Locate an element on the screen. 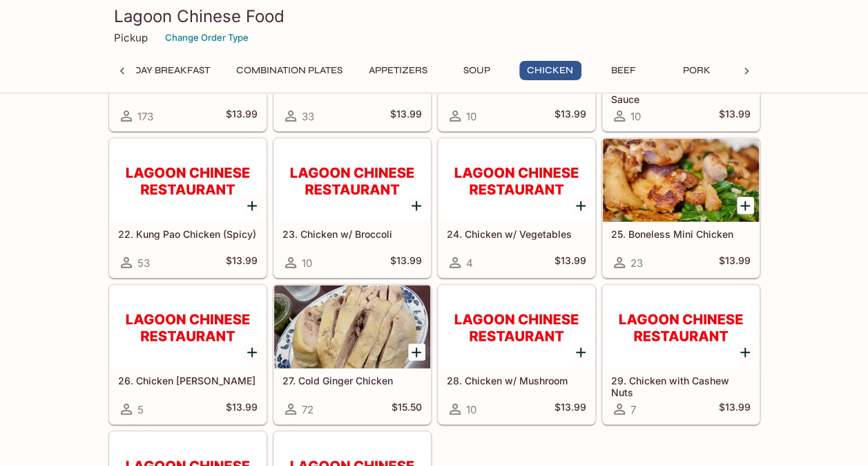 This screenshot has width=868, height=466. button: Add 29. Chicken with Cashew Nuts is located at coordinates (745, 351).